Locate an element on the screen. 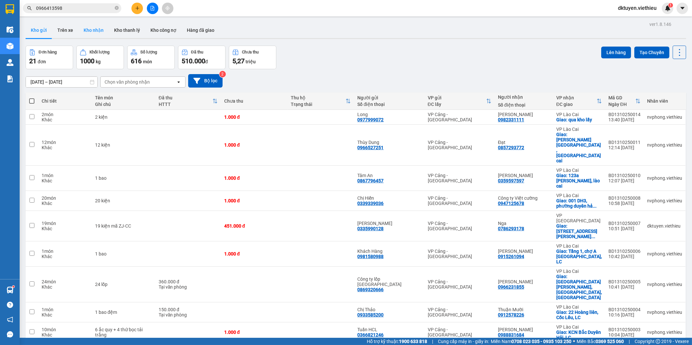  div: 0915261094 is located at coordinates (511, 256).